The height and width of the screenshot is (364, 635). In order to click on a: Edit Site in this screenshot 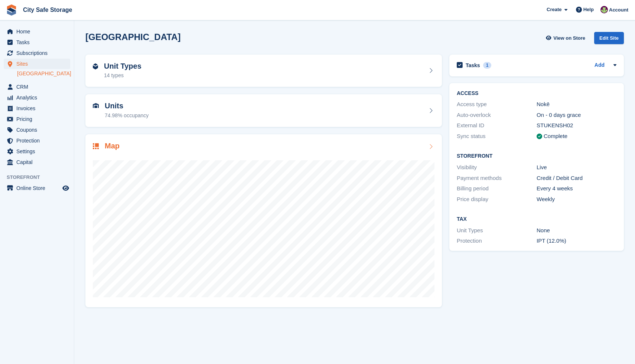, I will do `click(609, 39)`.